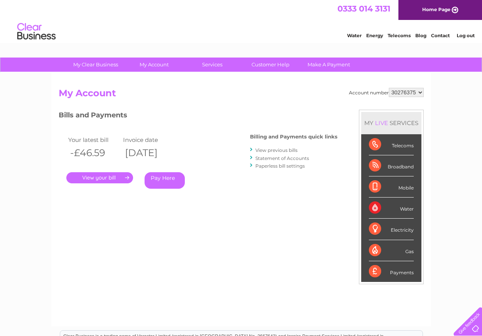 Image resolution: width=482 pixels, height=336 pixels. Describe the element at coordinates (391, 166) in the screenshot. I see `div: Broadband` at that location.